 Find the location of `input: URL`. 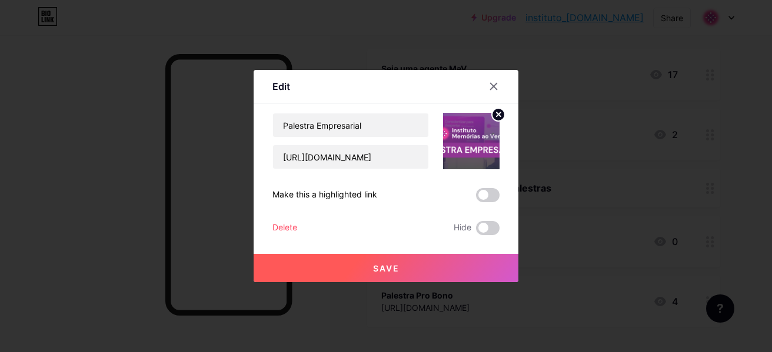

input: URL is located at coordinates (351, 157).